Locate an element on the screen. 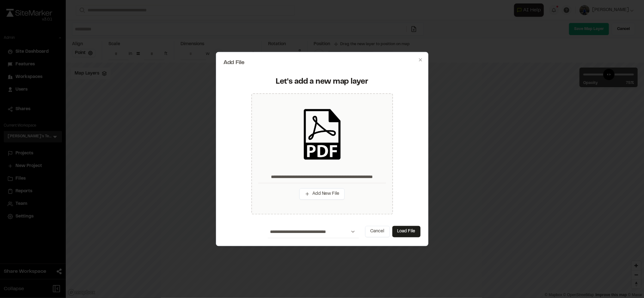 This screenshot has height=298, width=644. button: Cancel is located at coordinates (377, 231).